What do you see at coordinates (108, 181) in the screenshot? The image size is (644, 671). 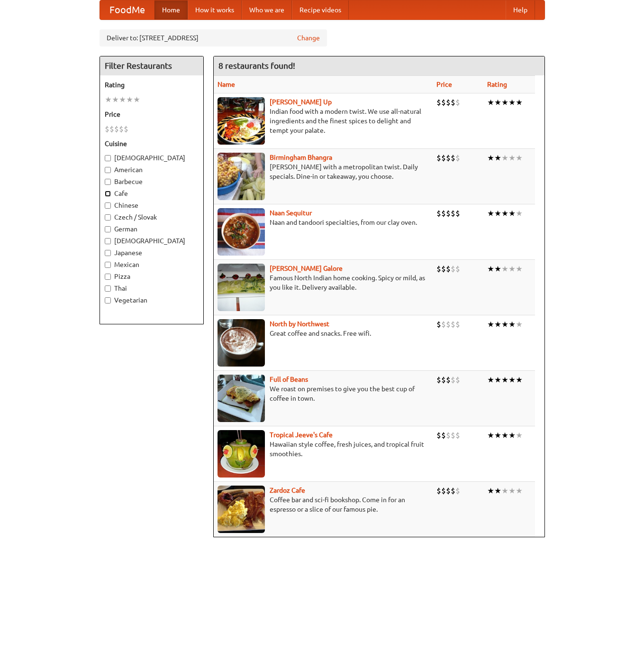 I see `input: Barbecue` at bounding box center [108, 181].